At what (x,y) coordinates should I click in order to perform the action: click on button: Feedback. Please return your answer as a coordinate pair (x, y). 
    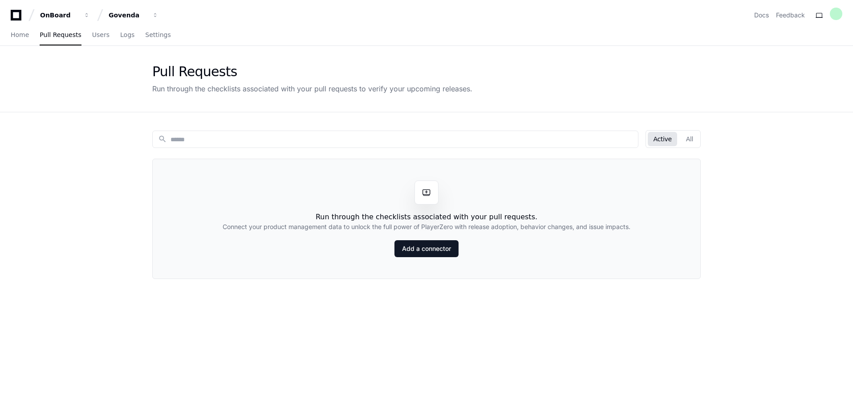
    Looking at the image, I should click on (791, 15).